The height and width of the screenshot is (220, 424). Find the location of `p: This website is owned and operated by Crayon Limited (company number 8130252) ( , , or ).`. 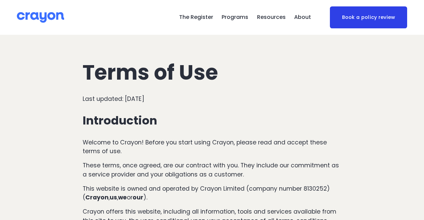

p: This website is owned and operated by Crayon Limited (company number 8130252) ( , , or ). is located at coordinates (212, 193).